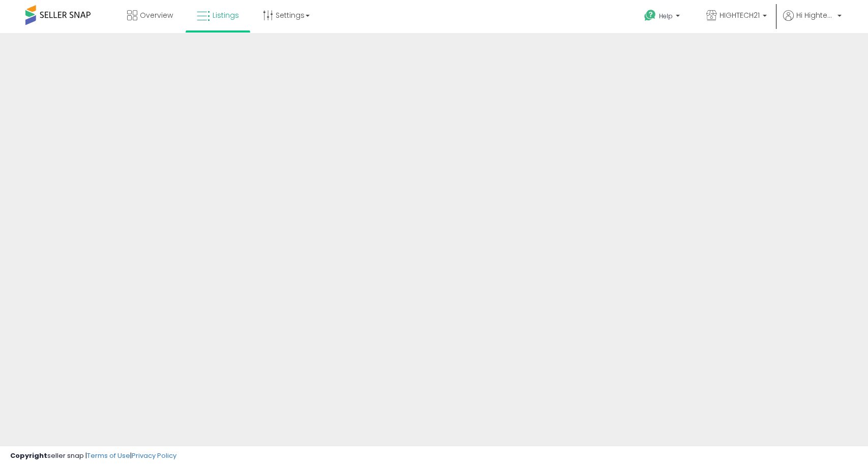  Describe the element at coordinates (663, 17) in the screenshot. I see `a: Help` at that location.